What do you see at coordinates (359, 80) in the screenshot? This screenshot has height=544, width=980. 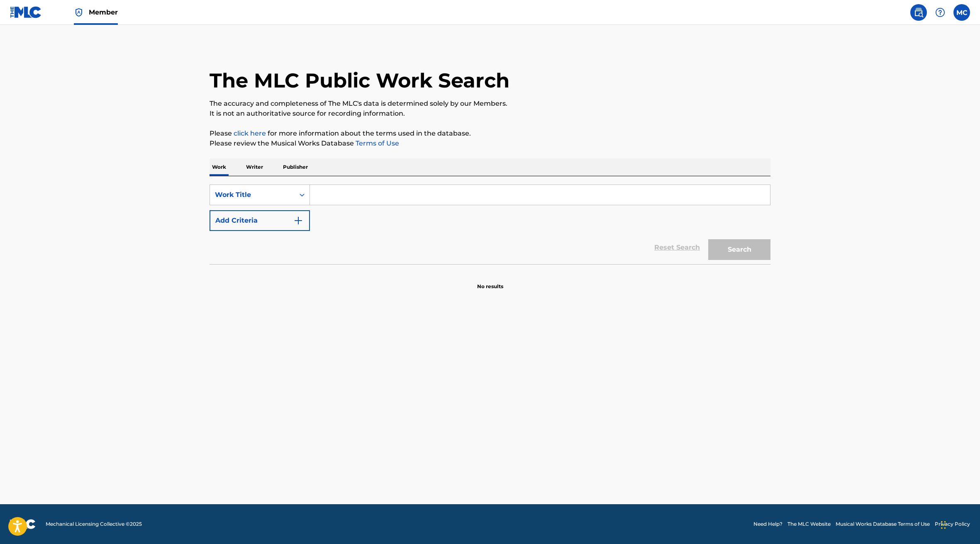 I see `h1: The MLC Public Work Search` at bounding box center [359, 80].